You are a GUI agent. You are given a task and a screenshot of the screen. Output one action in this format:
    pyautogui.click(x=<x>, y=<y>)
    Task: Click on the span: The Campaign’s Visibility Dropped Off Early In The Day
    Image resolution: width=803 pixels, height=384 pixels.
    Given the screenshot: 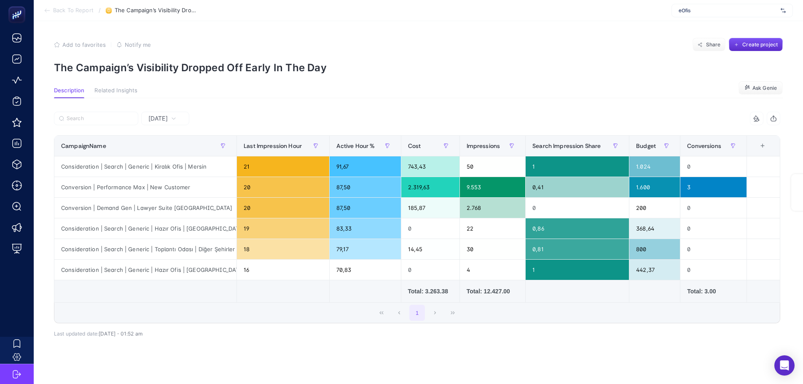 What is the action you would take?
    pyautogui.click(x=157, y=11)
    